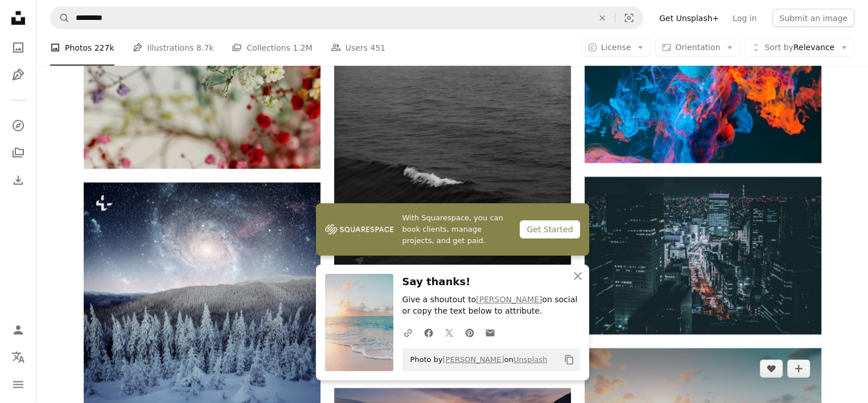 The image size is (868, 403). I want to click on a: Get Unsplash+, so click(689, 18).